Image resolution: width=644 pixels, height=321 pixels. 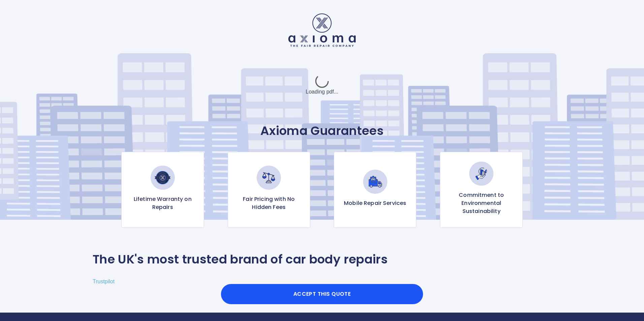 I want to click on p: Axioma Guarantees, so click(x=322, y=131).